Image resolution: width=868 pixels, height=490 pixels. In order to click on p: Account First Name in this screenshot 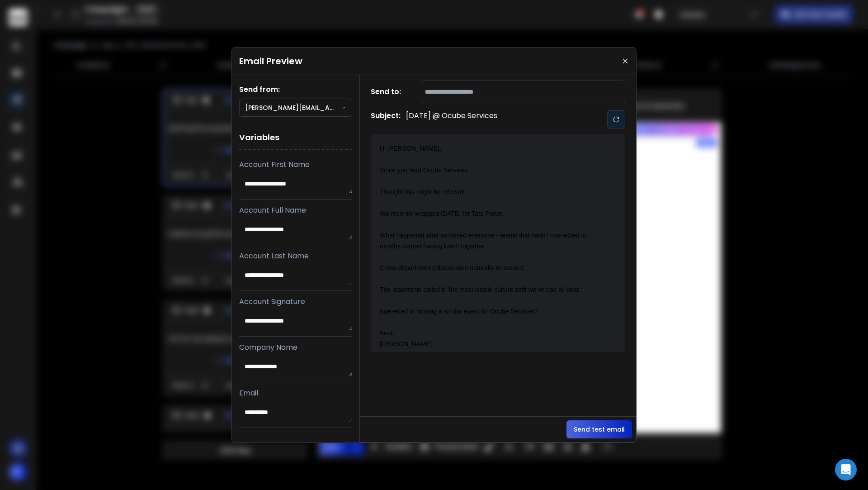, I will do `click(296, 165)`.